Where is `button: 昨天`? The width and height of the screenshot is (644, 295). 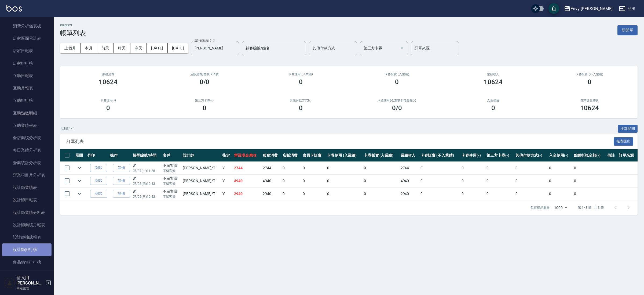
button: 昨天 is located at coordinates (122, 48).